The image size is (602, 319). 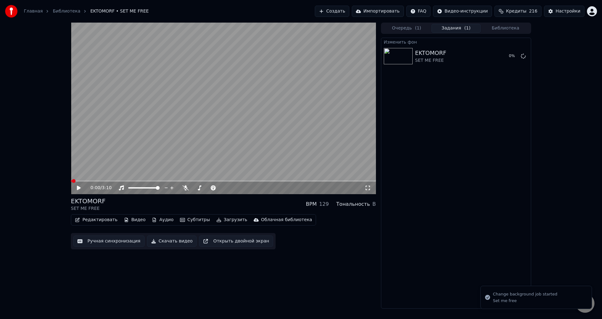 I want to click on div: Изменить фон, so click(x=456, y=42).